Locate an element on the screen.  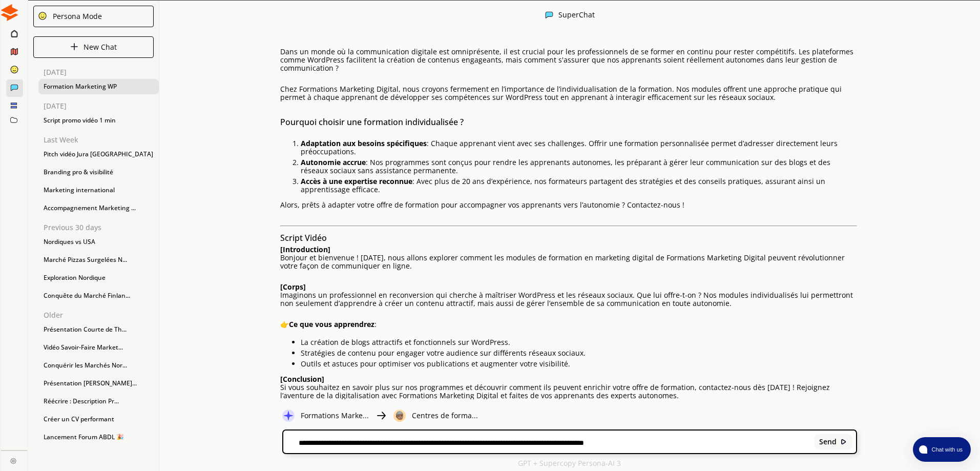
p: Last Week is located at coordinates (101, 140).